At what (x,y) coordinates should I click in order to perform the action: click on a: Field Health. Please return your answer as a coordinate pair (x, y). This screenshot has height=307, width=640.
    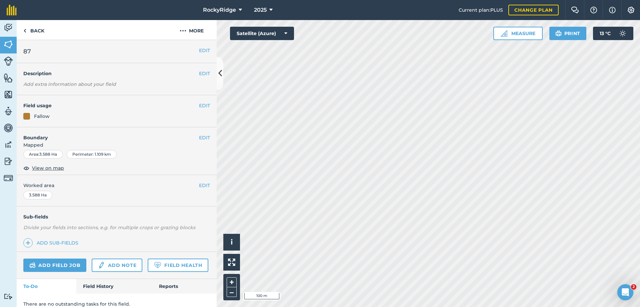
    Looking at the image, I should click on (178, 265).